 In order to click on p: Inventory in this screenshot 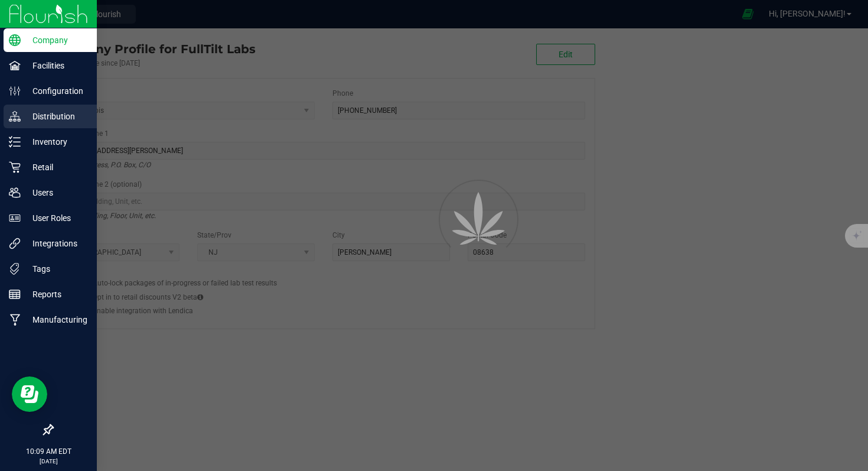, I will do `click(56, 141)`.